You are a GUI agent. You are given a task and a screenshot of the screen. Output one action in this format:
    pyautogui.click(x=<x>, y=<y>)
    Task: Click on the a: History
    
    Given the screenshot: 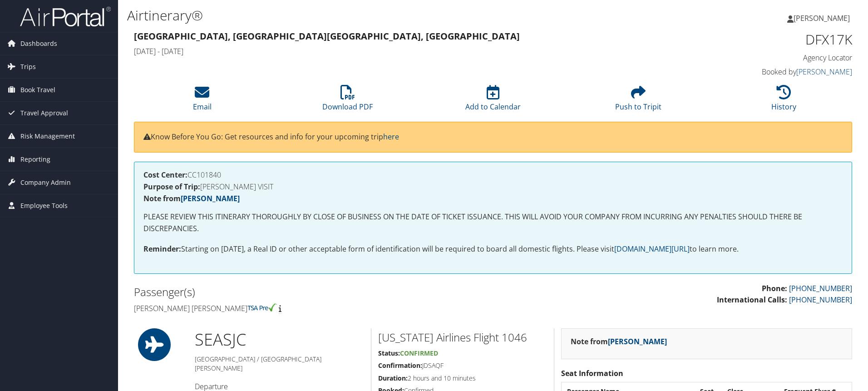 What is the action you would take?
    pyautogui.click(x=783, y=101)
    